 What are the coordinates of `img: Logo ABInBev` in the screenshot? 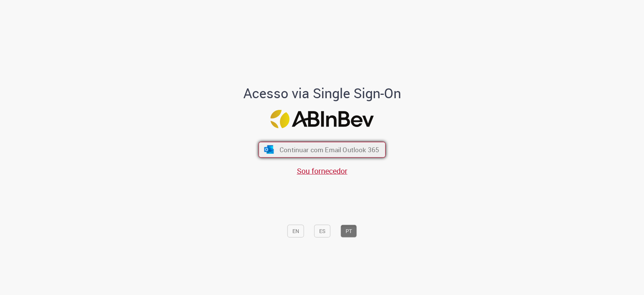 It's located at (322, 118).